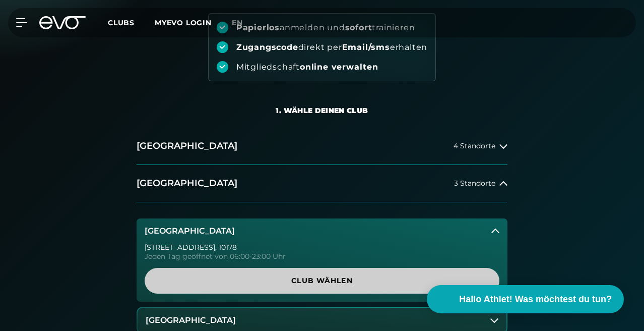  I want to click on span: Clubs, so click(121, 23).